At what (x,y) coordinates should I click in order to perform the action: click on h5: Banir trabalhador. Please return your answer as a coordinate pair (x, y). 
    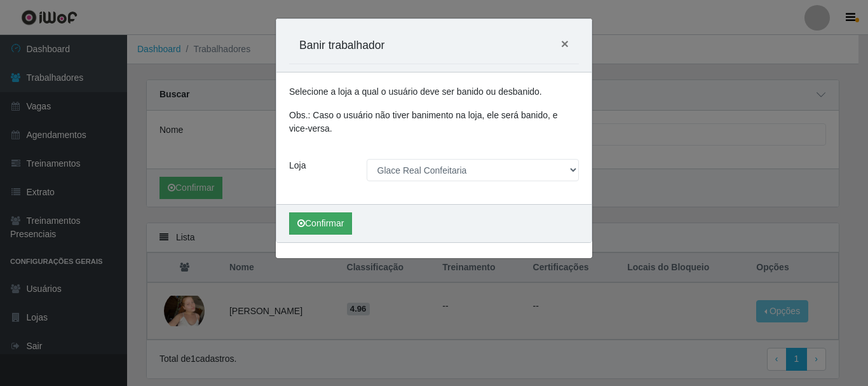
    Looking at the image, I should click on (342, 45).